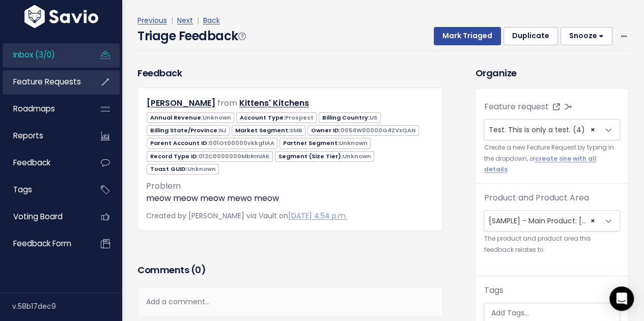 The image size is (644, 321). Describe the element at coordinates (191, 36) in the screenshot. I see `h4: Triage Feedback` at that location.